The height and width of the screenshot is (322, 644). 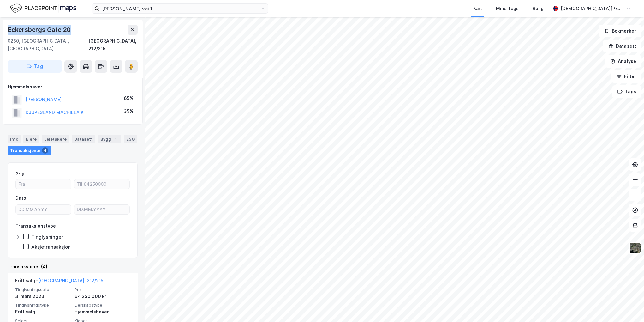 What do you see at coordinates (622, 46) in the screenshot?
I see `button: Datasett` at bounding box center [622, 46].